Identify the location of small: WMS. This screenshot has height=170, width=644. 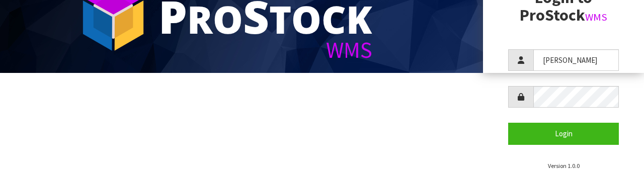
(596, 17).